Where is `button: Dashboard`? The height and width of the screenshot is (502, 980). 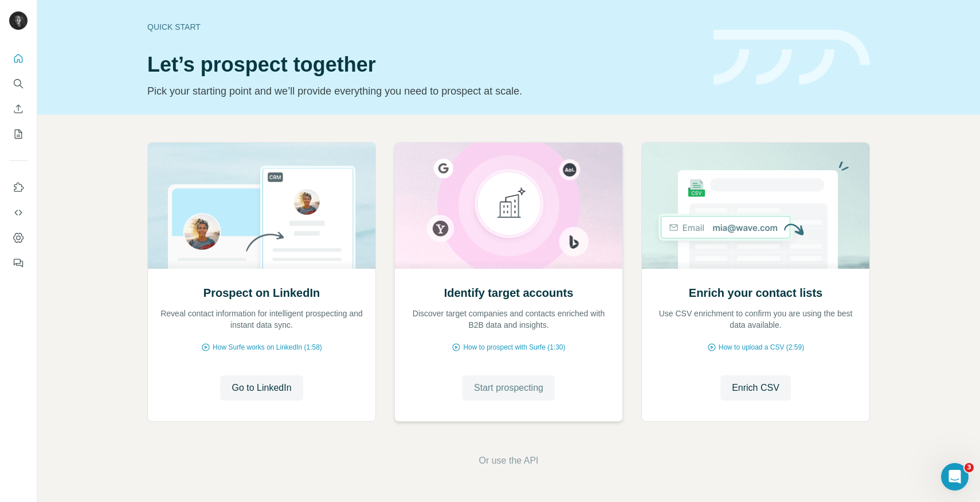
button: Dashboard is located at coordinates (18, 237).